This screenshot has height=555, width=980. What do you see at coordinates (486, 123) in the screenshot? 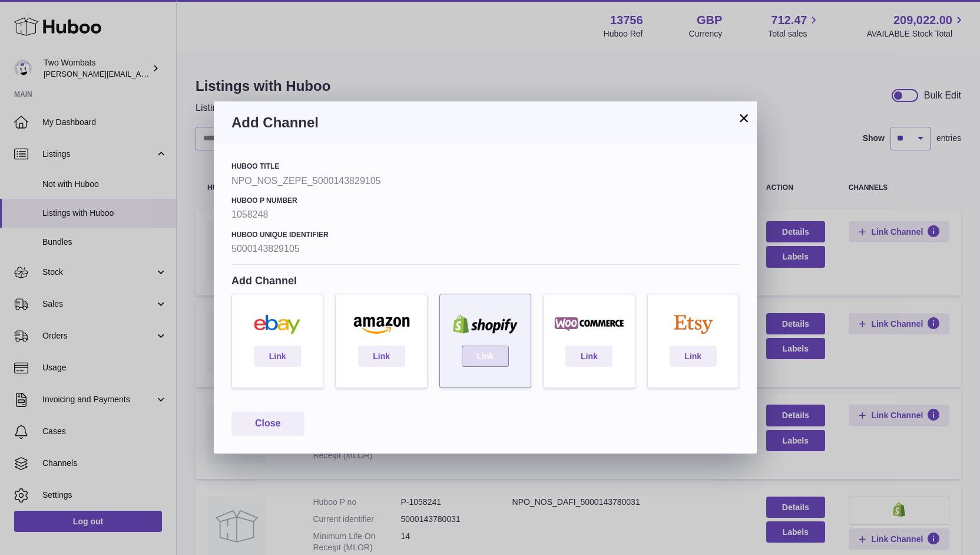
I see `h3: Add Channel` at bounding box center [486, 123].